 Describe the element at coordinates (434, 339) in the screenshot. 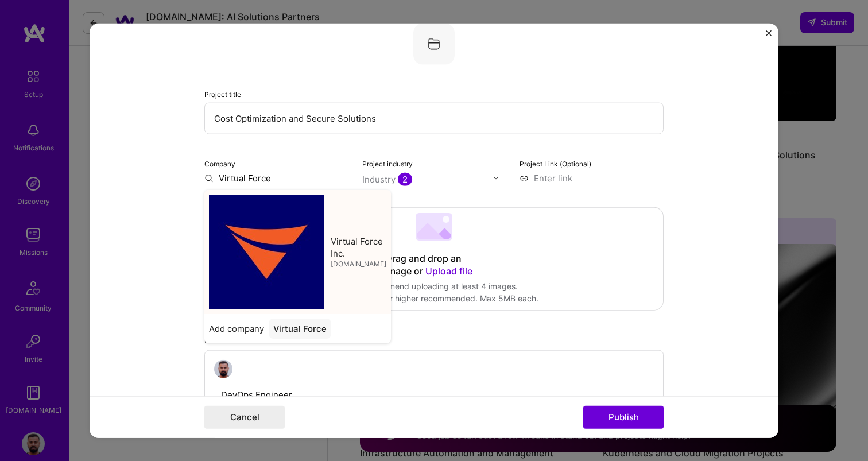

I see `div: Role` at that location.